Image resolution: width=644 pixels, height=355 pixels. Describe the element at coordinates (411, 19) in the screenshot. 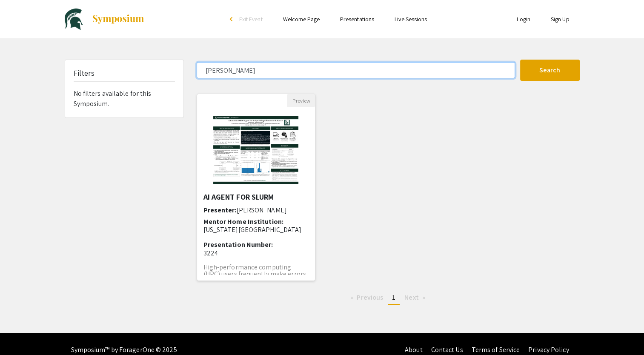

I see `a: Live Sessions` at that location.